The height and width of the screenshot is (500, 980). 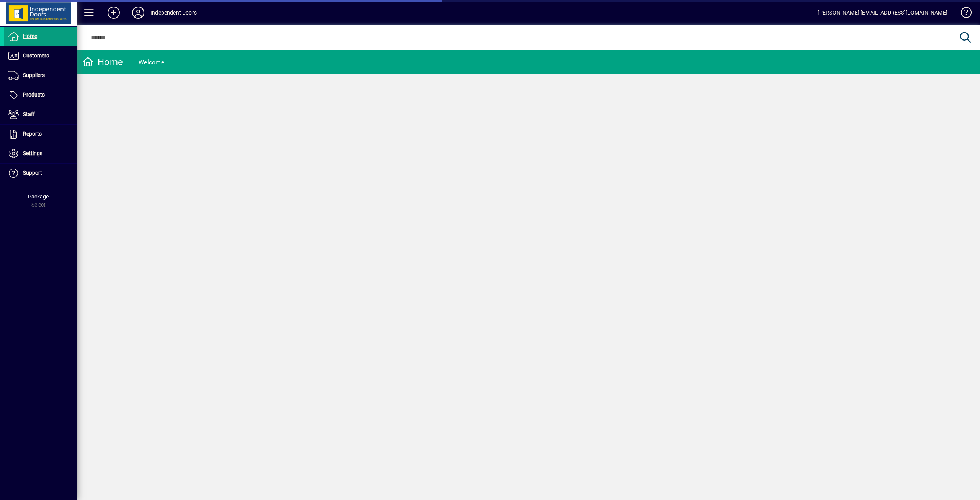 What do you see at coordinates (39, 196) in the screenshot?
I see `span: Package` at bounding box center [39, 196].